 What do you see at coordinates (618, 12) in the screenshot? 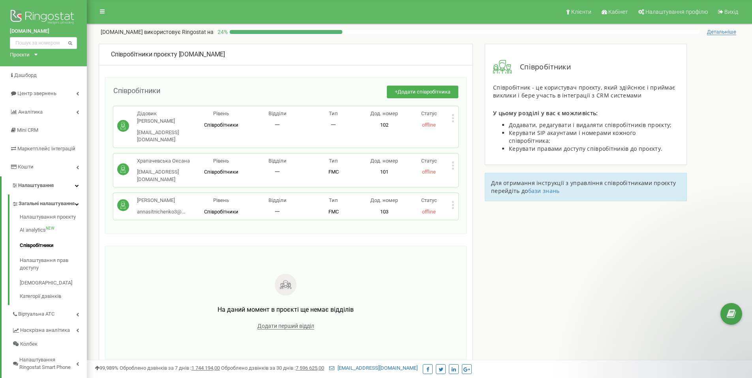
I see `span: Кабінет` at bounding box center [618, 12].